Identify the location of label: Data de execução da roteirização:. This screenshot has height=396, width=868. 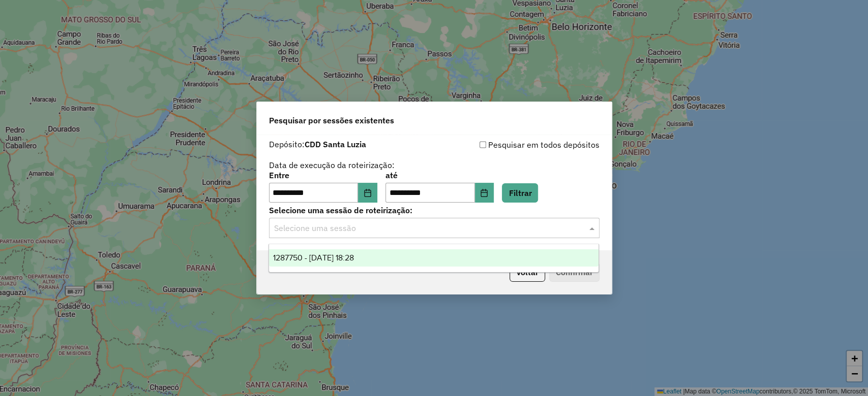
(331, 165).